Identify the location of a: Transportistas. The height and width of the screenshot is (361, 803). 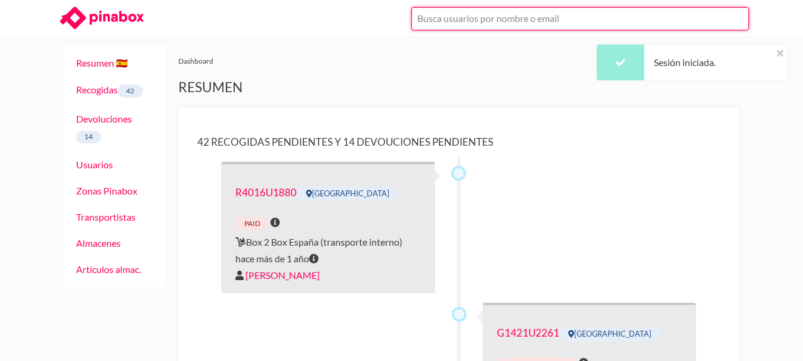
(106, 216).